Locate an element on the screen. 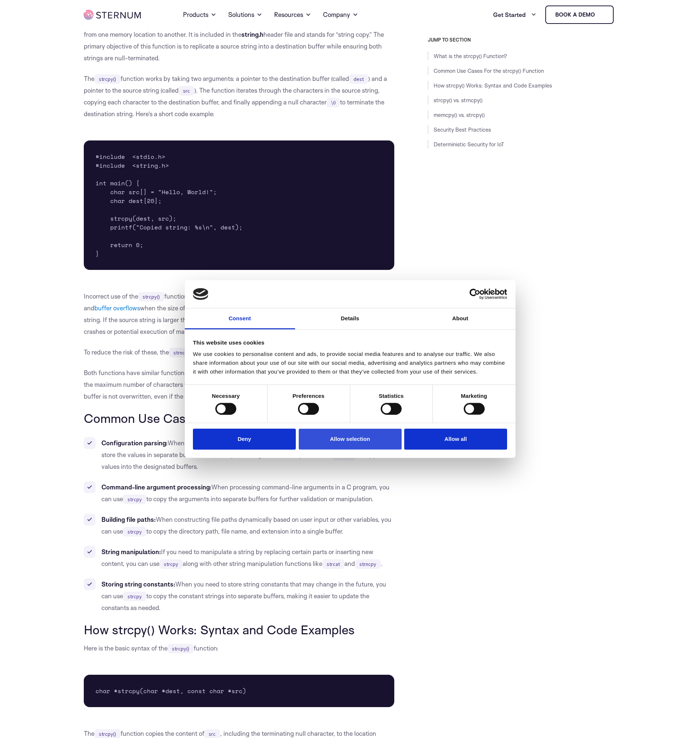  a: Consent is located at coordinates (240, 319).